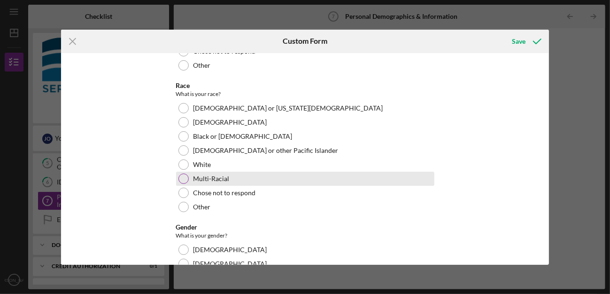 This screenshot has height=294, width=610. What do you see at coordinates (305, 41) in the screenshot?
I see `h6: Custom Form` at bounding box center [305, 41].